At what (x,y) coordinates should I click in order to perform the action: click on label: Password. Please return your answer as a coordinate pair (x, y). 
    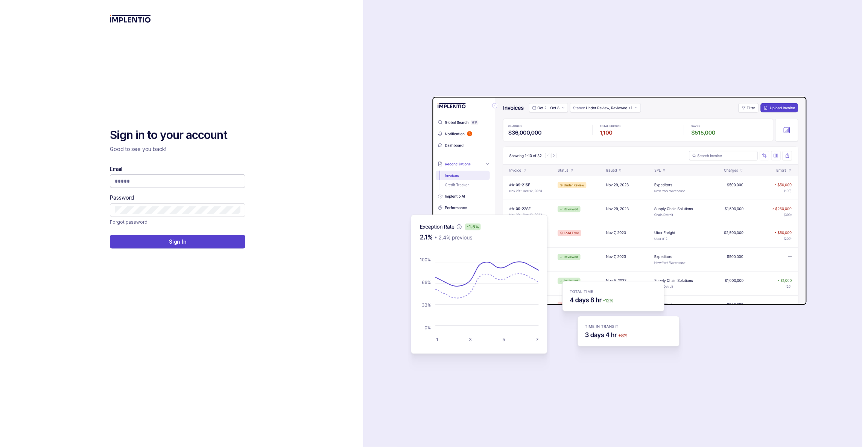
    Looking at the image, I should click on (122, 198).